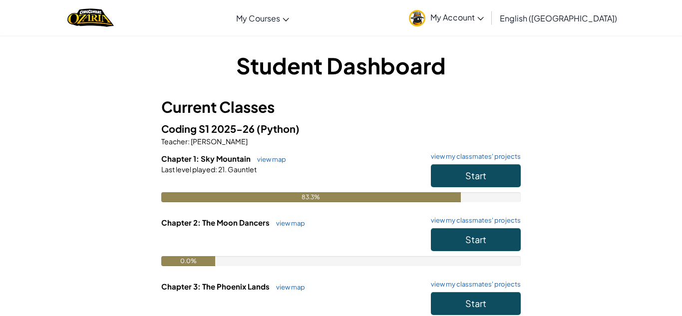 This screenshot has width=682, height=316. Describe the element at coordinates (242, 169) in the screenshot. I see `span: Gauntlet` at that location.